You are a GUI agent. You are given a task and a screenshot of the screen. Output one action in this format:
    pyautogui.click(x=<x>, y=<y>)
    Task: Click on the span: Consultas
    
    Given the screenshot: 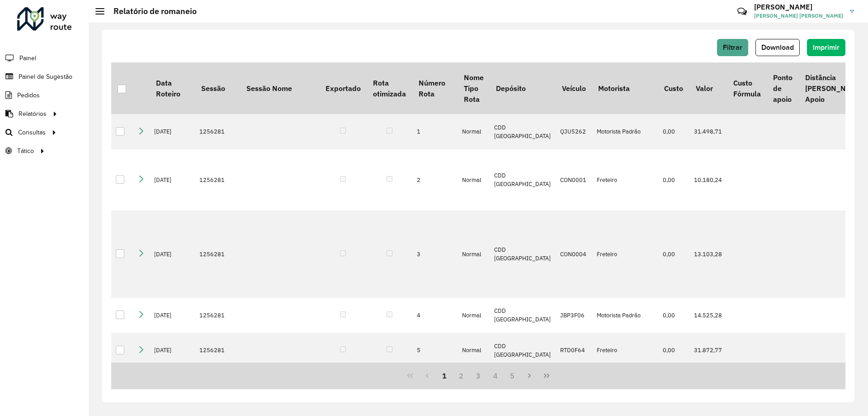 What is the action you would take?
    pyautogui.click(x=32, y=132)
    